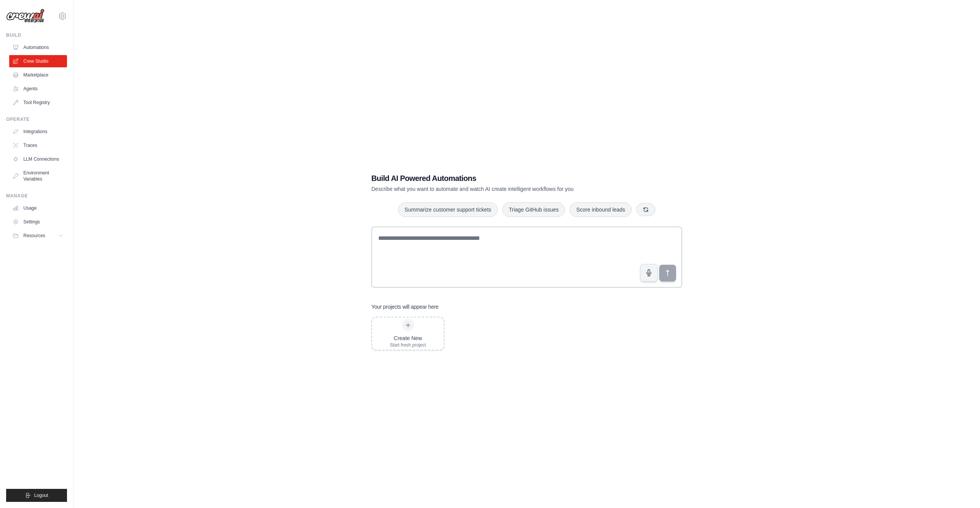 Image resolution: width=980 pixels, height=508 pixels. Describe the element at coordinates (408, 345) in the screenshot. I see `div: Start fresh project` at that location.